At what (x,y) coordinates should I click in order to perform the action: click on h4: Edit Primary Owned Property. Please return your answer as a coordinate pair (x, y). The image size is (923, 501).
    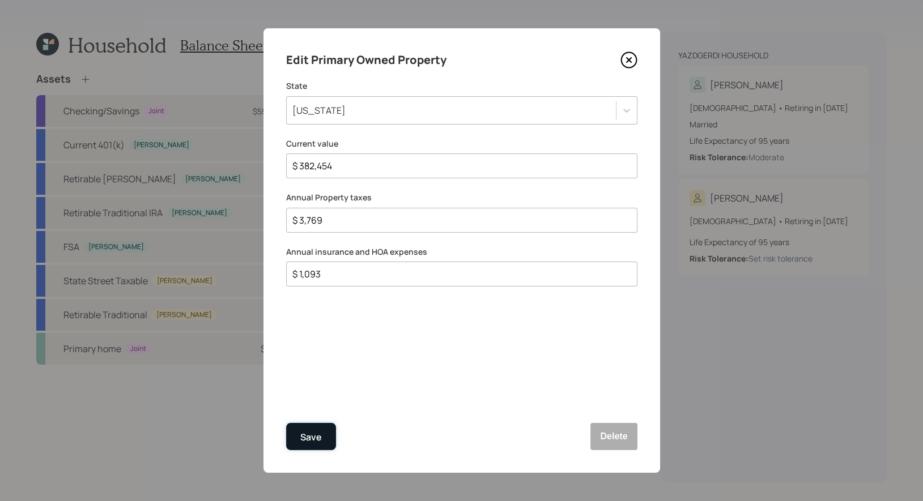
    Looking at the image, I should click on (366, 60).